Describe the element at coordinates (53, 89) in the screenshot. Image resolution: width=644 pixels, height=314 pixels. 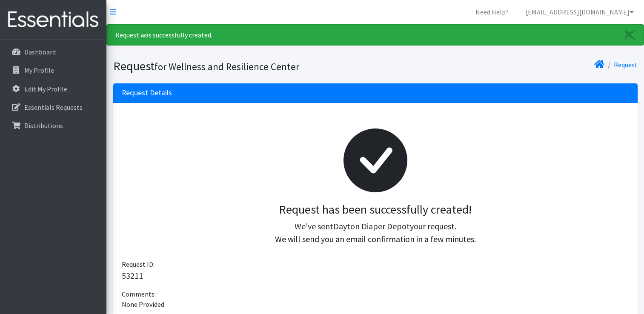
I see `a: Edit My Profile` at that location.